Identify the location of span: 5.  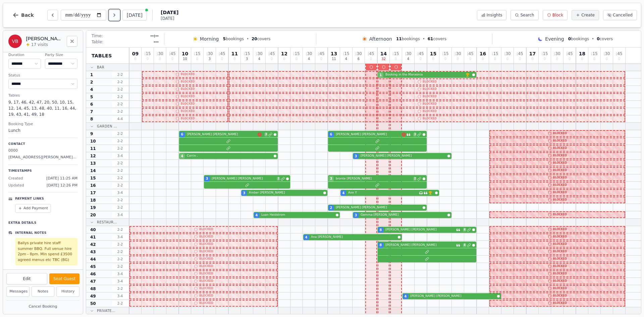
(224, 39).